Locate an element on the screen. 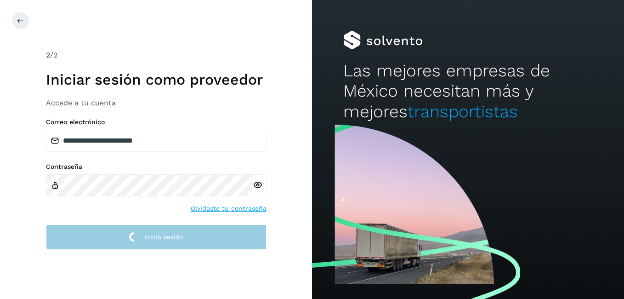  div: /2 is located at coordinates (156, 55).